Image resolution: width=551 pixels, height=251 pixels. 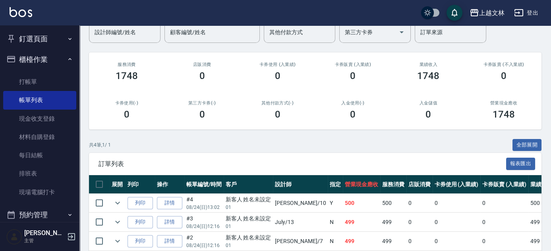 I want to click on th: 服務消費, so click(x=394, y=184).